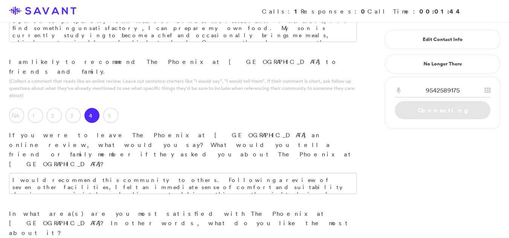  What do you see at coordinates (54, 116) in the screenshot?
I see `label: 2` at bounding box center [54, 116].